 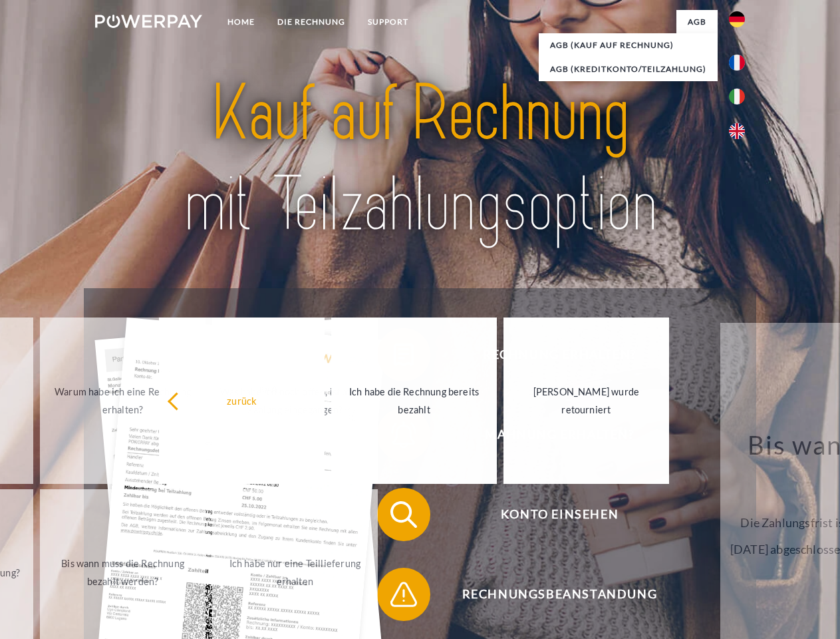 I want to click on div: Warum habe ich eine Rechnung erhalten?, so click(x=122, y=401).